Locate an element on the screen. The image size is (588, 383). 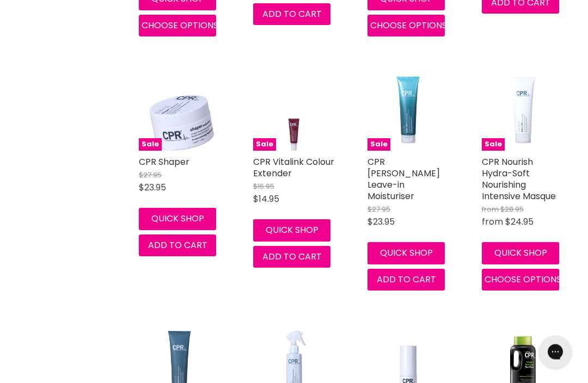
a: CPR Vitalink Colour ExtenderSale is located at coordinates (294, 110).